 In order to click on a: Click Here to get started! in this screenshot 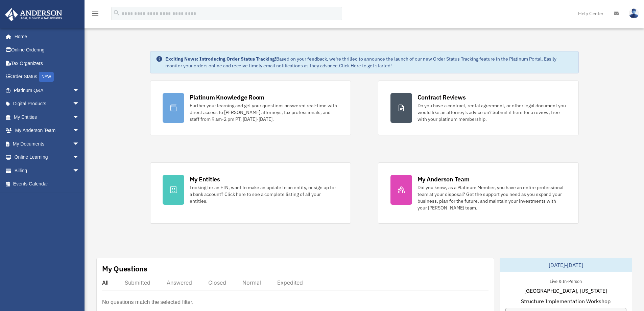, I will do `click(365, 66)`.